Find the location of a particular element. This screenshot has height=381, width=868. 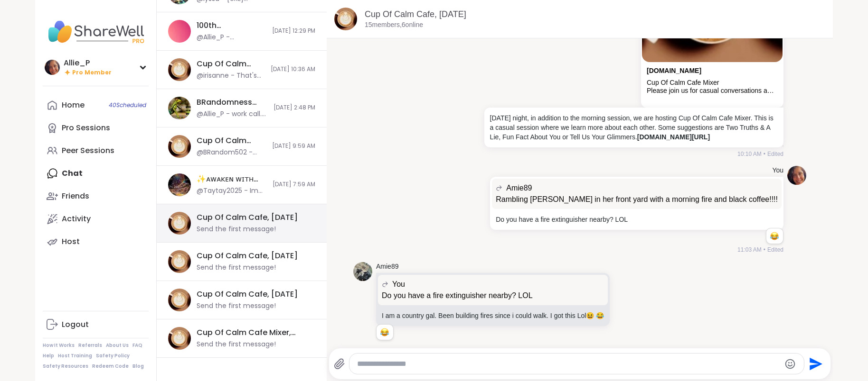

img: Cup Of Calm Cafe, Sep 08 is located at coordinates (180, 300).